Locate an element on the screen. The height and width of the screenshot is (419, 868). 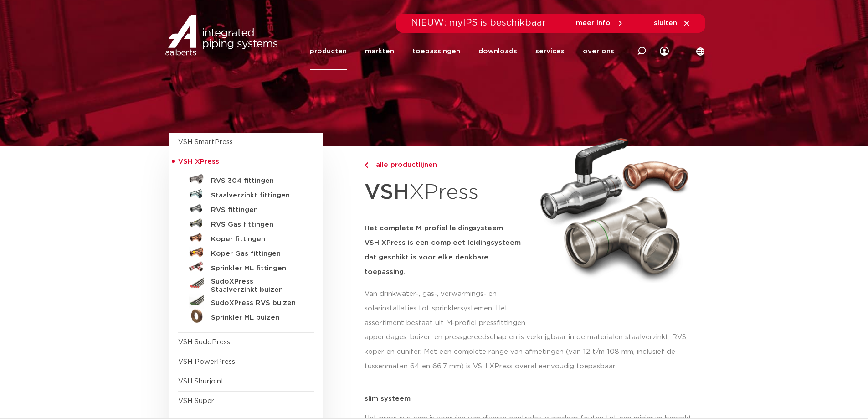
a: SudoXPress Staalverzinkt buizen is located at coordinates (246, 284).